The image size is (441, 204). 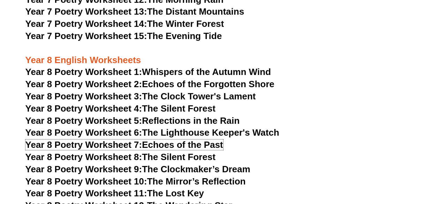 What do you see at coordinates (383, 165) in the screenshot?
I see `div: Chat Widget` at bounding box center [383, 165].